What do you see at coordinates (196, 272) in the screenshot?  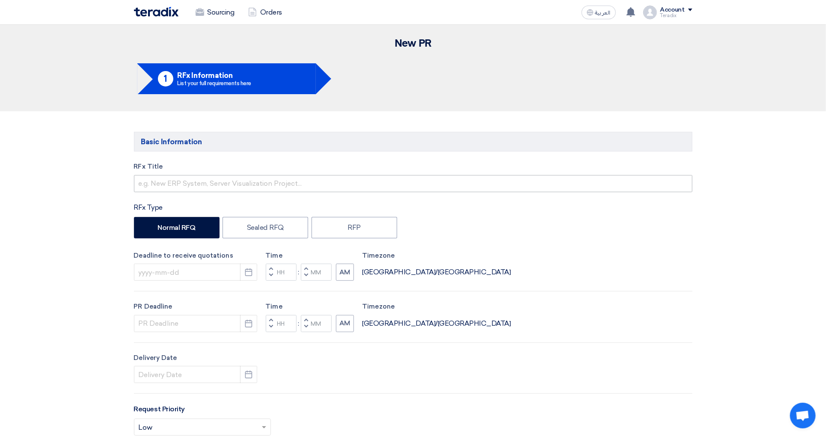 I see `input: yyyy-mm-dd` at bounding box center [196, 272].